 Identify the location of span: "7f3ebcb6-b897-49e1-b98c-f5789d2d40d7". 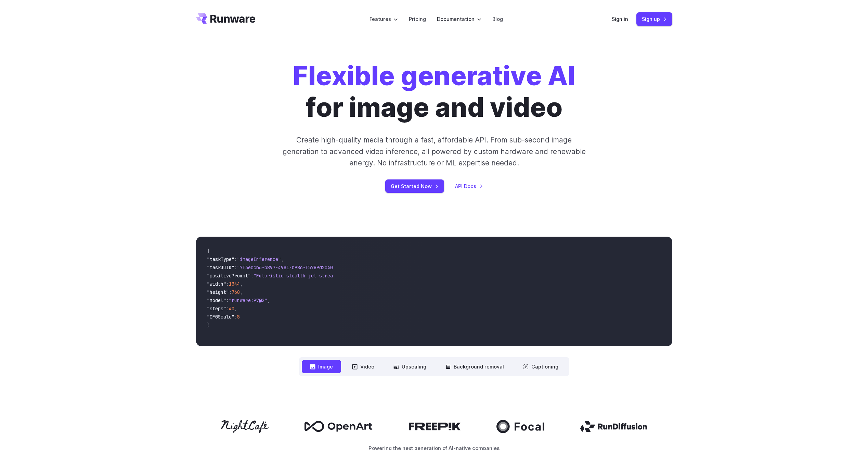
(289, 267).